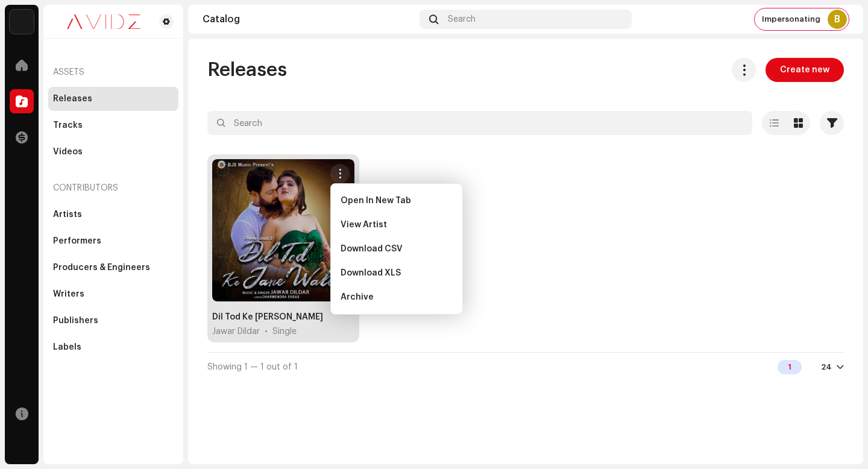 The height and width of the screenshot is (469, 868). Describe the element at coordinates (371, 273) in the screenshot. I see `span: Download XLS` at that location.